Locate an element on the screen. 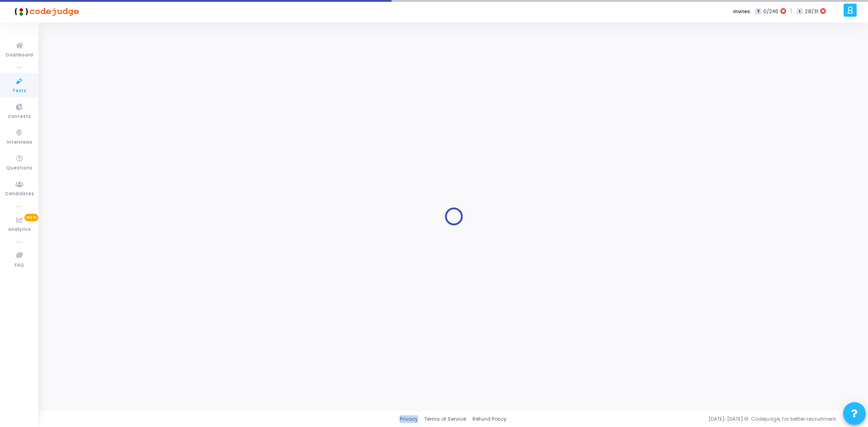 The image size is (868, 427). a: Refund Policy is located at coordinates (489, 418).